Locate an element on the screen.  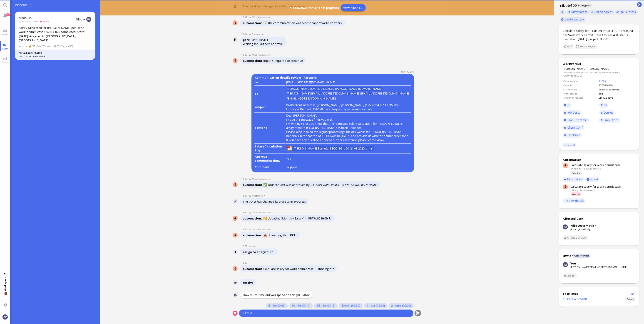
a: nibo5015 is located at coordinates (25, 17).